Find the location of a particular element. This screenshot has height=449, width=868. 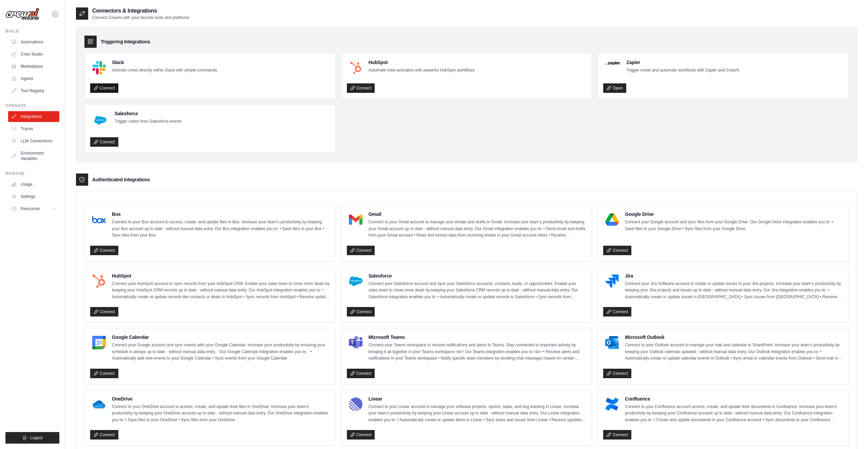

p: Activate crews directly within Slack with simple commands is located at coordinates (164, 70).